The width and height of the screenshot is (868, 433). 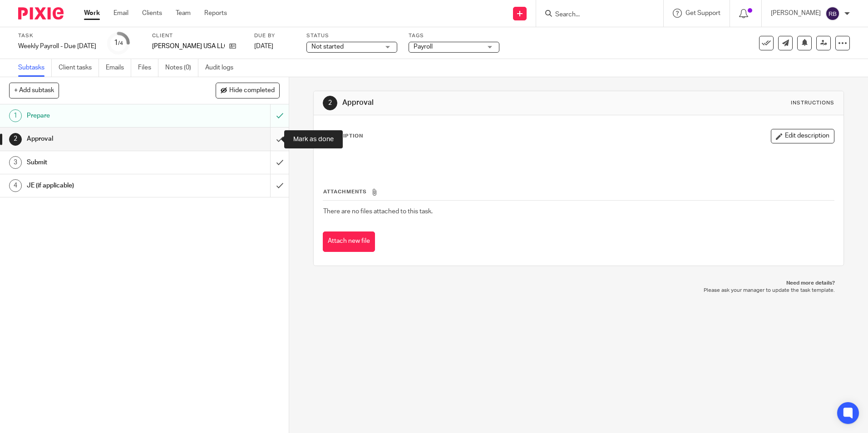 I want to click on label: Status, so click(x=352, y=36).